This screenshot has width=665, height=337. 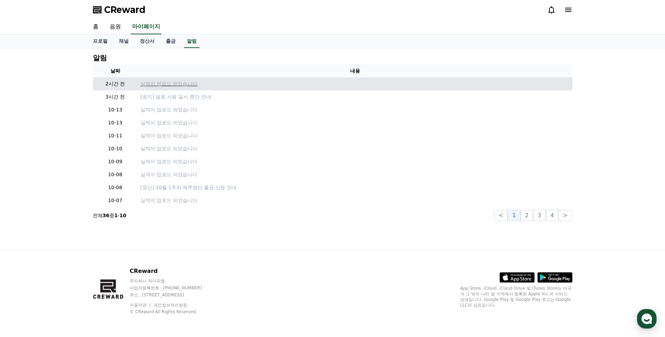 What do you see at coordinates (125, 10) in the screenshot?
I see `span: CReward` at bounding box center [125, 10].